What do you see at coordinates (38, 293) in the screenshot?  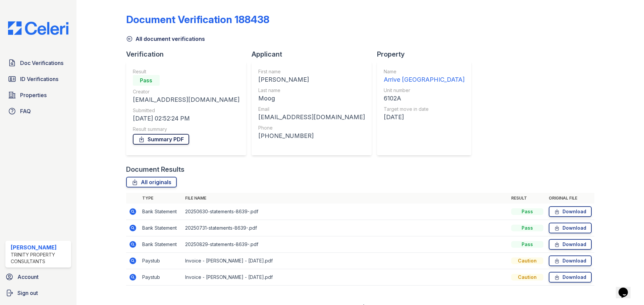 I see `a: Sign out` at bounding box center [38, 293].